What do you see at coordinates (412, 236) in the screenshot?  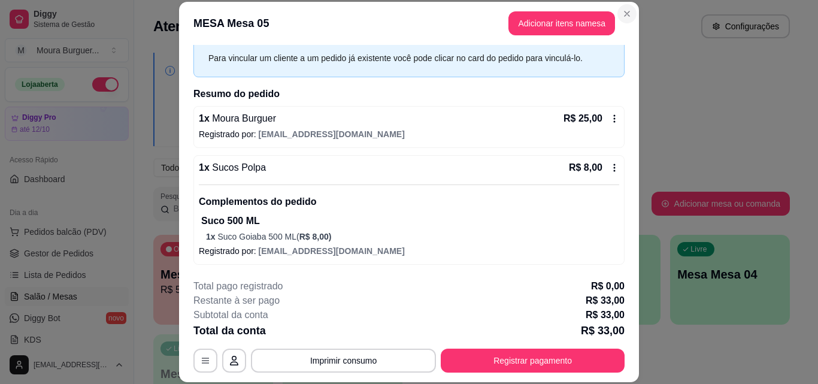 I see `p: Suco Goiaba 500 ML (` at bounding box center [412, 236].